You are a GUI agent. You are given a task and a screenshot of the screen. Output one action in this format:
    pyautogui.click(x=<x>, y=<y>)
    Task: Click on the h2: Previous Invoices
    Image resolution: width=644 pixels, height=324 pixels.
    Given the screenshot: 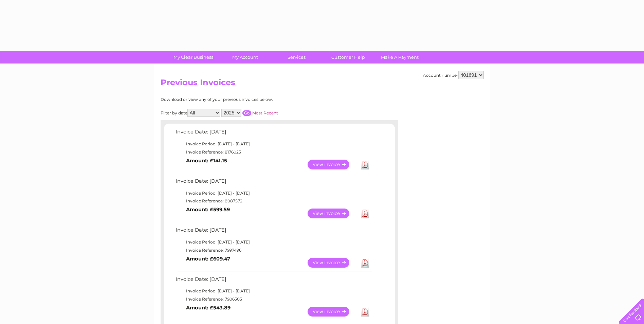 What is the action you would take?
    pyautogui.click(x=322, y=84)
    